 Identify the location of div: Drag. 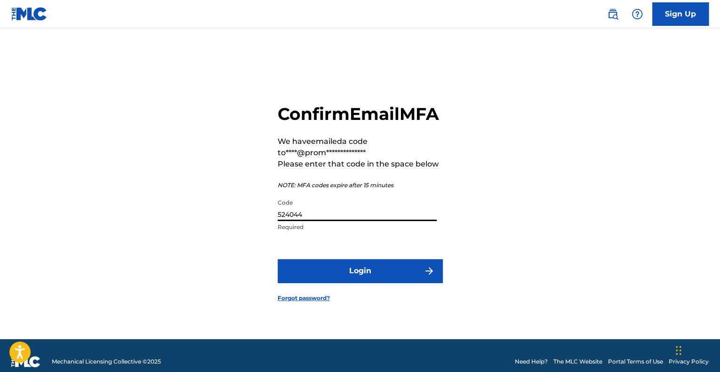
(678, 350).